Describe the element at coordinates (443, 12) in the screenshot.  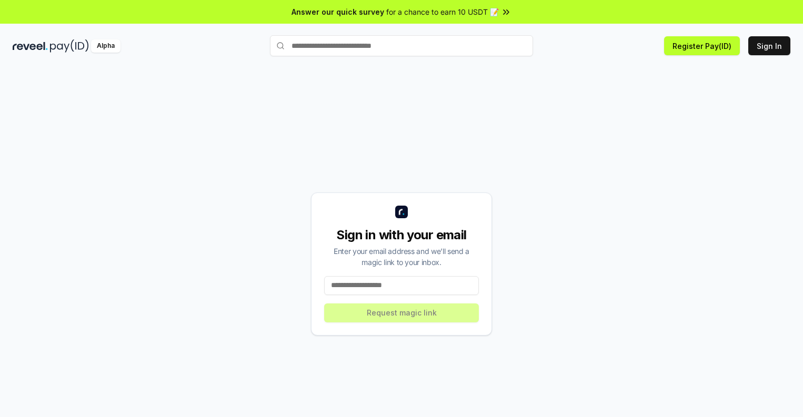
I see `span: for a chance to earn 10 USDT 📝` at that location.